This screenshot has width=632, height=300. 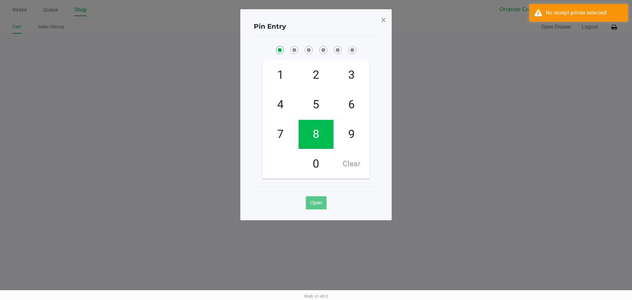 What do you see at coordinates (351, 164) in the screenshot?
I see `span: Clear` at bounding box center [351, 164].